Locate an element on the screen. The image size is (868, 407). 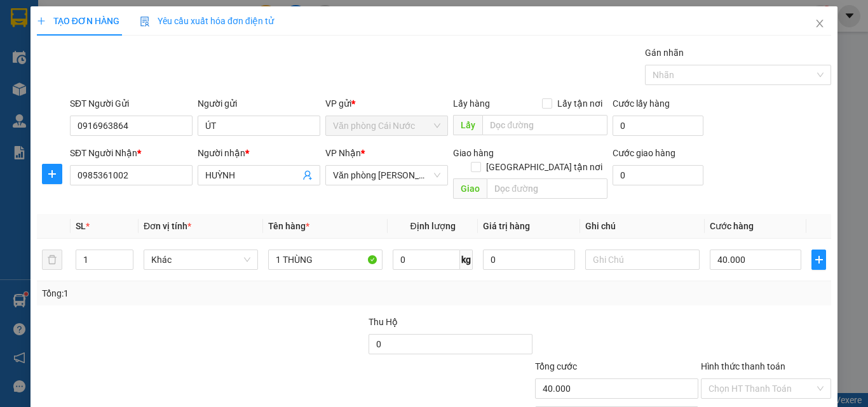
span: TẠO ĐƠN HÀNG is located at coordinates (78, 21).